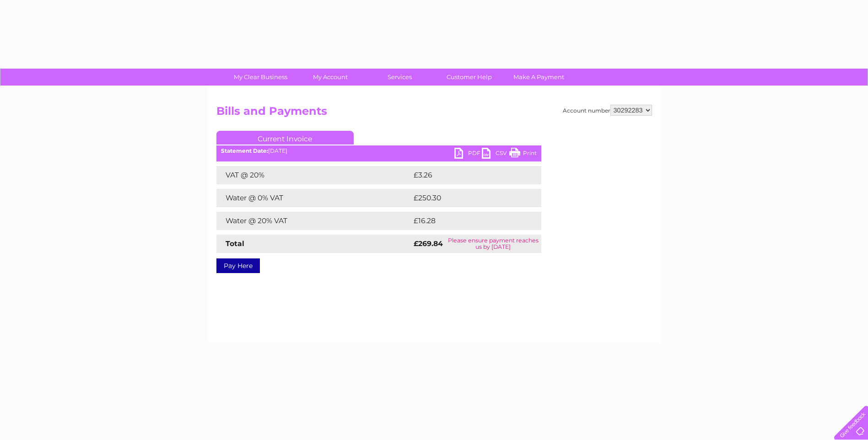 This screenshot has width=868, height=440. Describe the element at coordinates (468, 198) in the screenshot. I see `td: £250.30` at that location.